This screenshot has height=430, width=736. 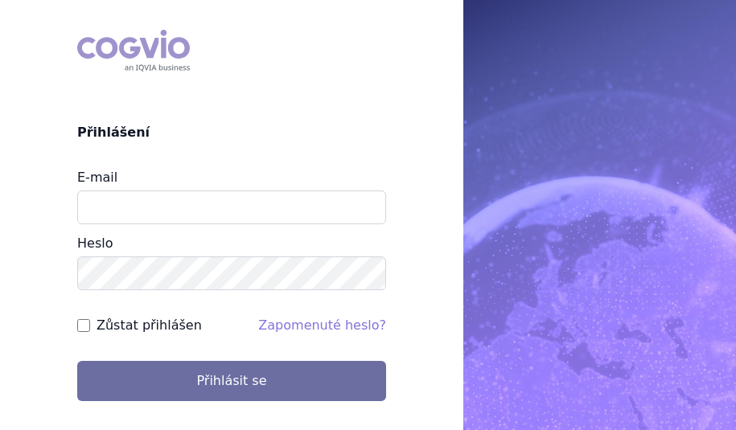 What do you see at coordinates (149, 326) in the screenshot?
I see `label: Zůstat přihlášen` at bounding box center [149, 326].